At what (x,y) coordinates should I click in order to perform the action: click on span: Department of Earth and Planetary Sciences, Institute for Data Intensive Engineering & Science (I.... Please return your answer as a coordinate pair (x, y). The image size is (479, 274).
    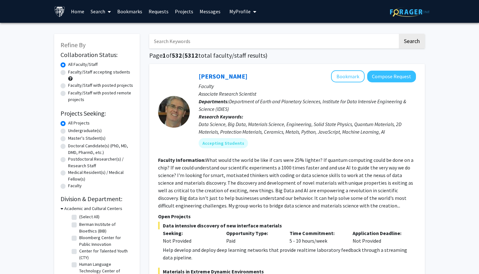
    Looking at the image, I should click on (302, 105).